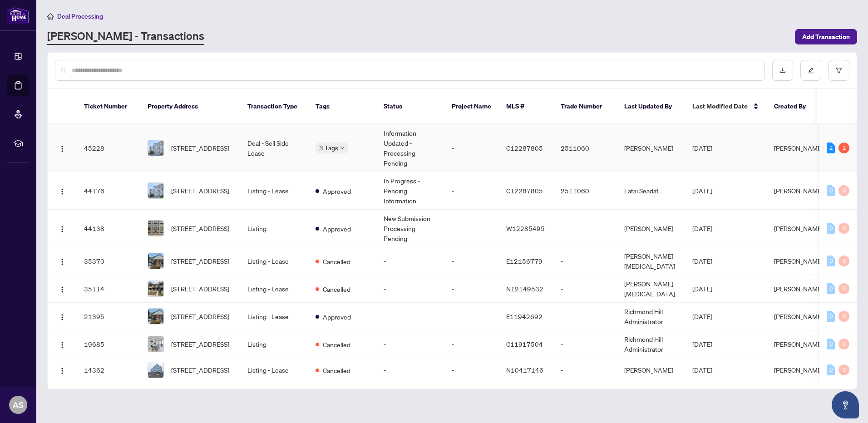 Image resolution: width=868 pixels, height=423 pixels. Describe the element at coordinates (411, 191) in the screenshot. I see `td: In Progress - Pending Information` at that location.